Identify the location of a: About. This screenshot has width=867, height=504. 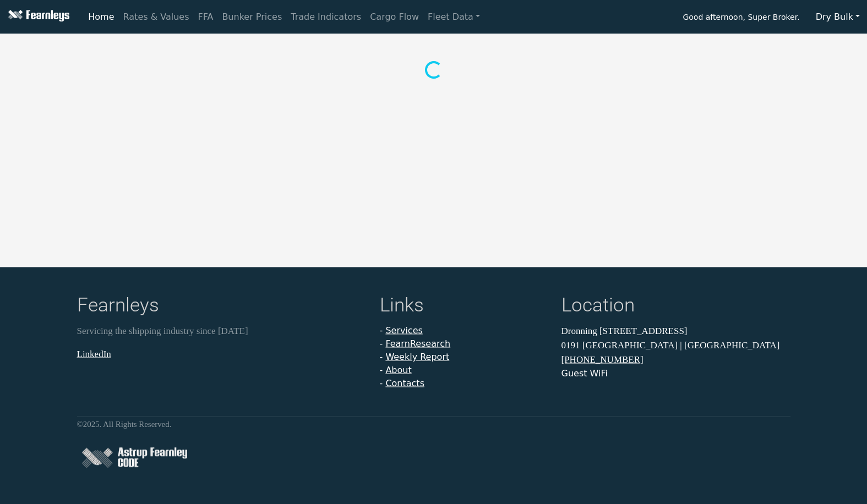
(398, 370).